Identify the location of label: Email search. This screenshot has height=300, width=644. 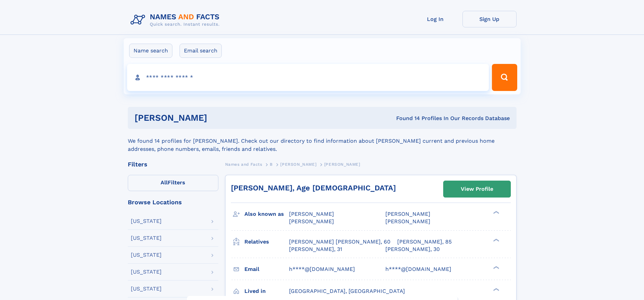
(200, 51).